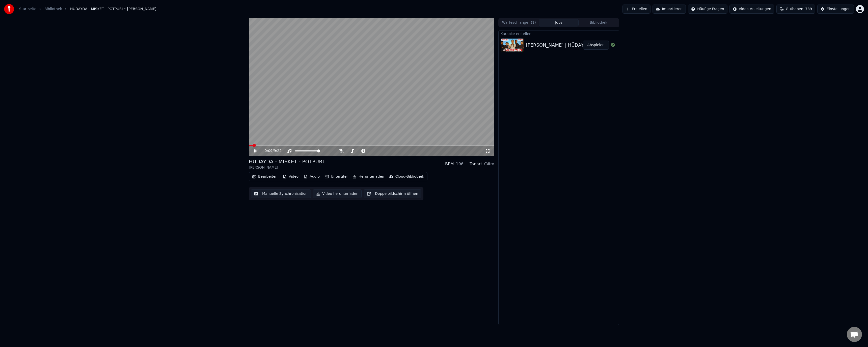 This screenshot has height=347, width=868. Describe the element at coordinates (88, 9) in the screenshot. I see `nav: breadcrumb` at that location.